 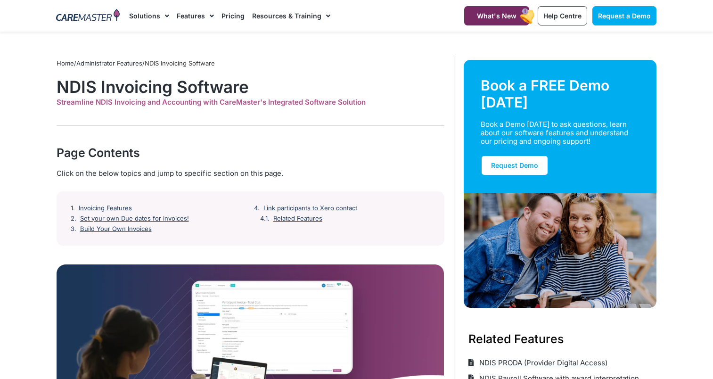 I want to click on a: What's New, so click(x=497, y=16).